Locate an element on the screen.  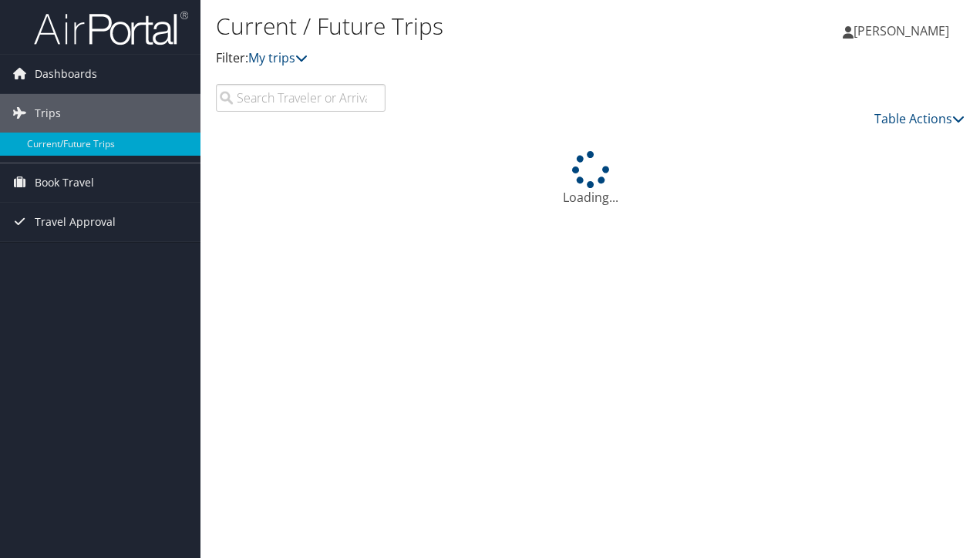
a: Table Actions is located at coordinates (919, 118).